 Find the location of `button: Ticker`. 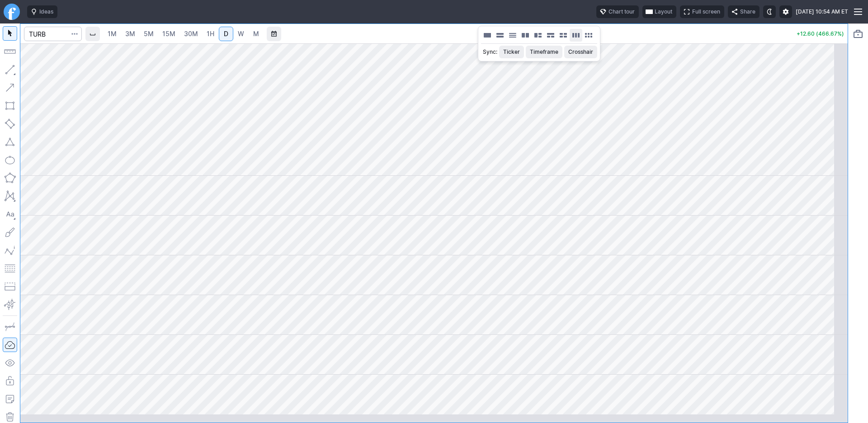

button: Ticker is located at coordinates (511, 52).